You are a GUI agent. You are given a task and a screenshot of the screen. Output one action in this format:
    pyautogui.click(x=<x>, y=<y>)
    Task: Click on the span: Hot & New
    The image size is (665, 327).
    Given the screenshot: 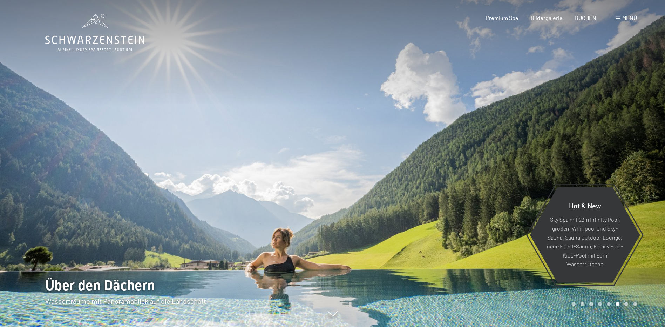 What is the action you would take?
    pyautogui.click(x=585, y=205)
    